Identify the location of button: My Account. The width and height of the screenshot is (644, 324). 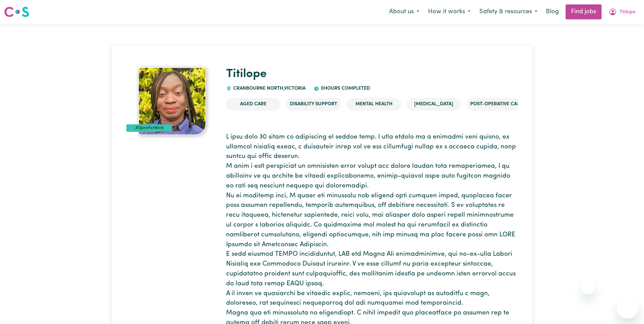
(622, 12).